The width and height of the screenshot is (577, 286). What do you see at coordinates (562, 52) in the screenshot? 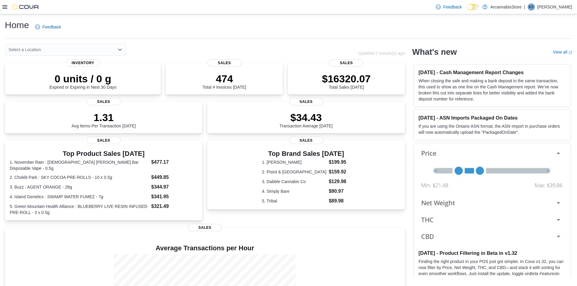
I see `a: View allExternal link` at bounding box center [562, 52].